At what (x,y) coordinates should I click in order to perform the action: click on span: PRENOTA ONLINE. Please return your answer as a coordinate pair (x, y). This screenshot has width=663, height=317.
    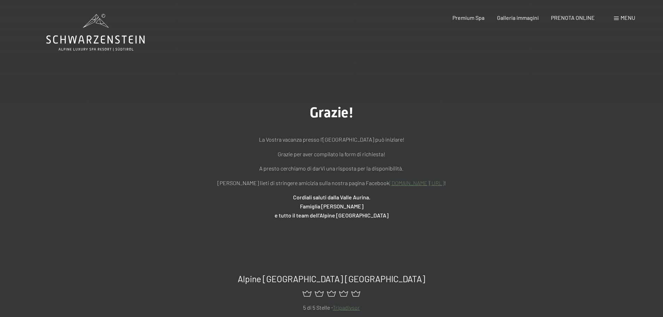
    Looking at the image, I should click on (573, 17).